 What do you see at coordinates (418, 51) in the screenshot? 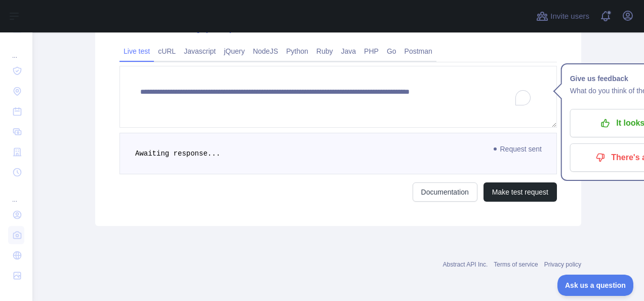
I see `a: Postman` at bounding box center [418, 51].